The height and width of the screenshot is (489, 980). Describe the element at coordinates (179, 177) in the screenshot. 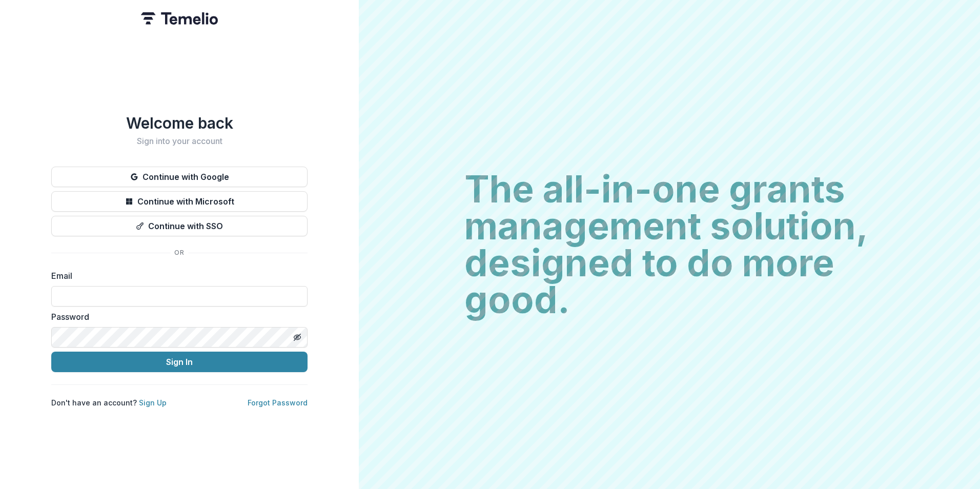

I see `button: Continue with Google` at that location.